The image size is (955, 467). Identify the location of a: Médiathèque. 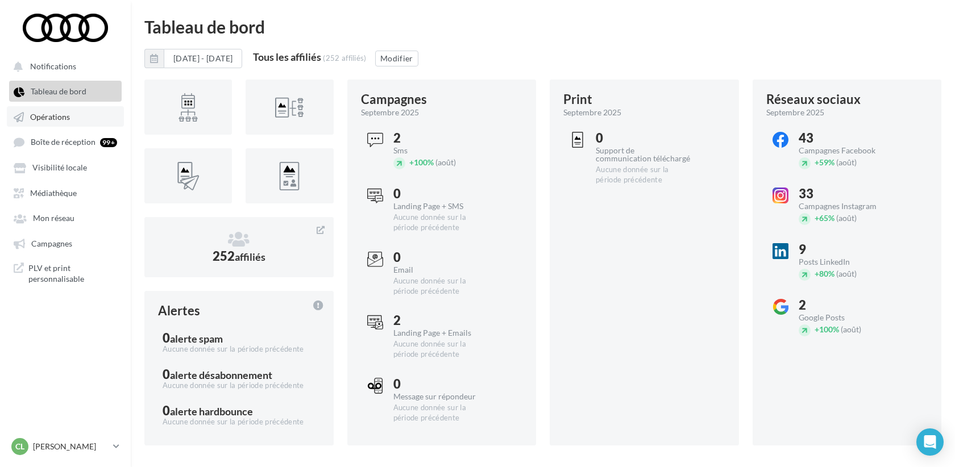
(65, 193).